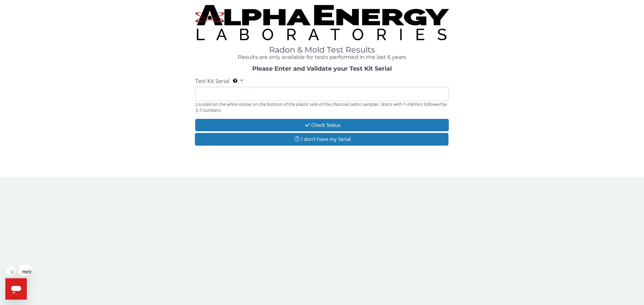 The height and width of the screenshot is (305, 644). I want to click on h1: Radon & Mold Test Results, so click(322, 50).